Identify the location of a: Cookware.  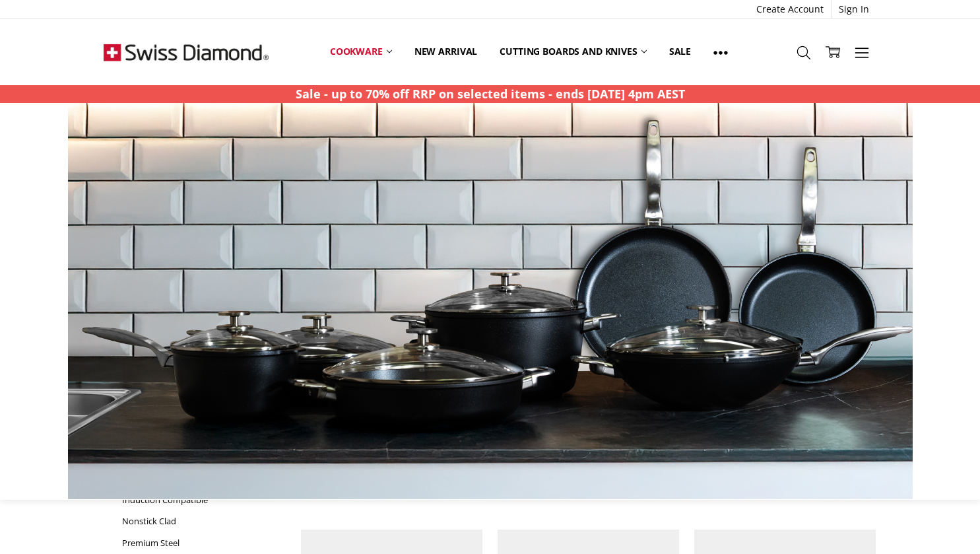
(361, 52).